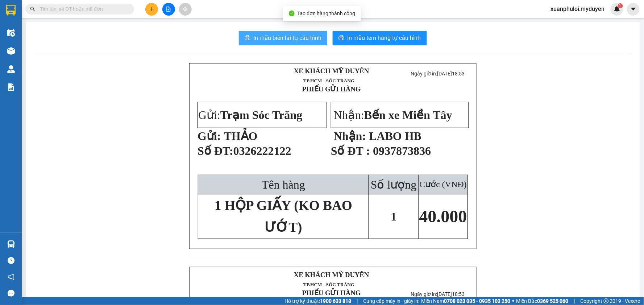 This screenshot has width=644, height=305. I want to click on span: 0937873836, so click(402, 151).